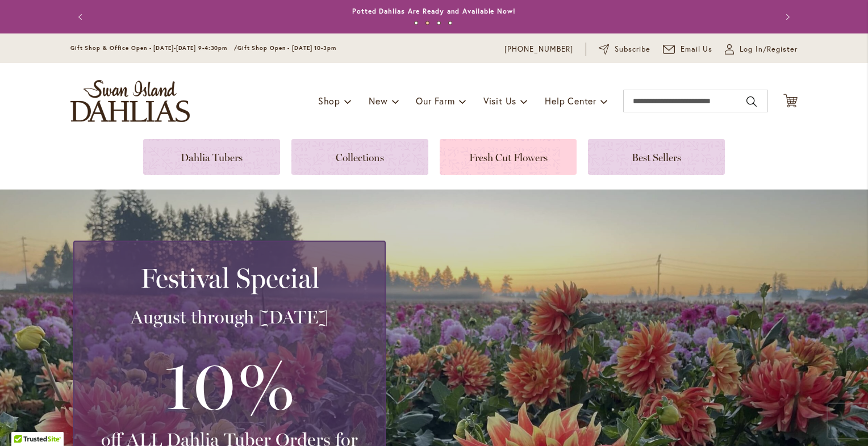 This screenshot has width=868, height=446. Describe the element at coordinates (689, 50) in the screenshot. I see `a: Email Us` at that location.